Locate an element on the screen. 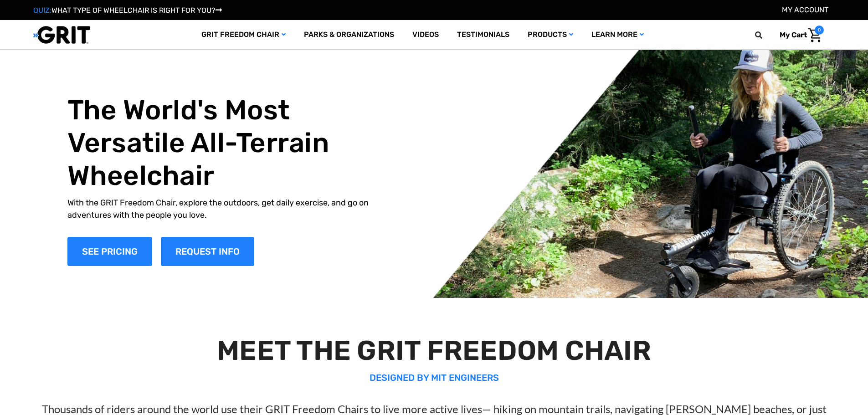 The width and height of the screenshot is (868, 415). p: With the GRIT Freedom Chair, explore the outdoors, get daily exercise, and go on adventures with ... is located at coordinates (228, 209).